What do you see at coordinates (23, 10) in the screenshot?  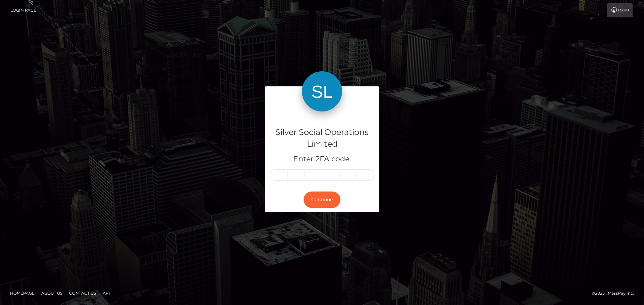 I see `a: Login Page` at bounding box center [23, 10].